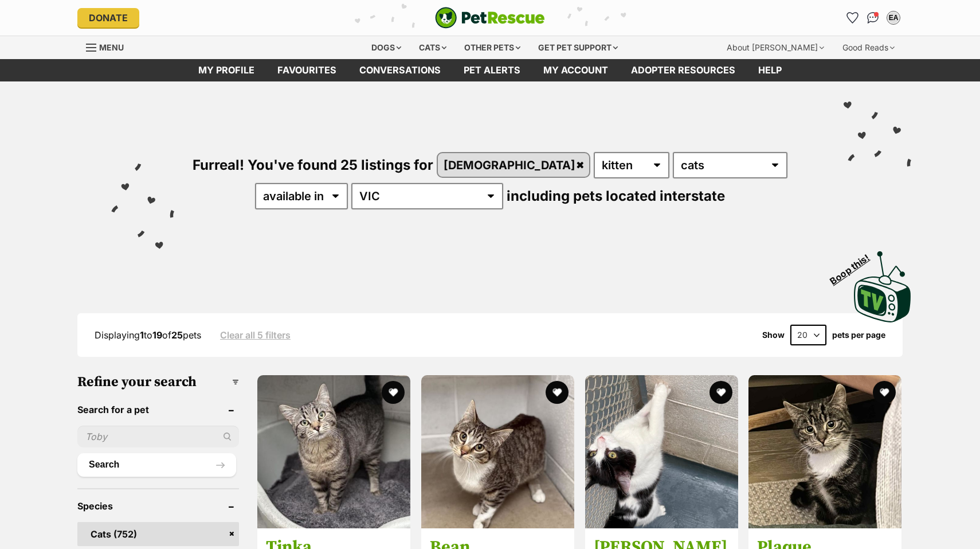  I want to click on label: pets per page, so click(859, 335).